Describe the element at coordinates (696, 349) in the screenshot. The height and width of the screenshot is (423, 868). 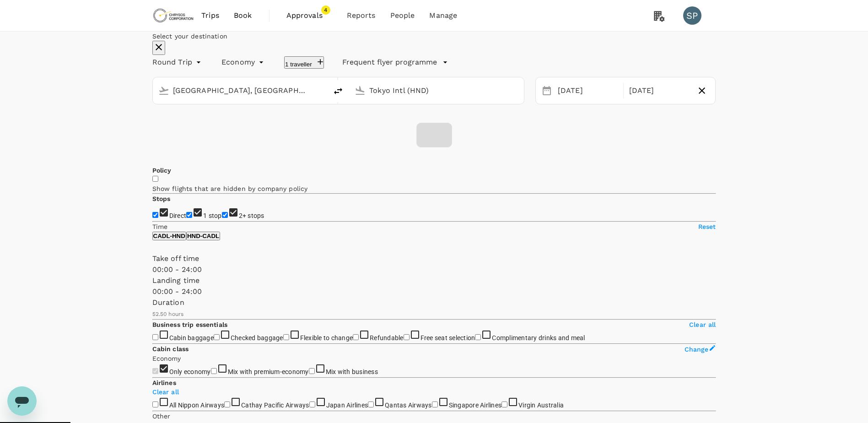
I see `span: Change` at that location.